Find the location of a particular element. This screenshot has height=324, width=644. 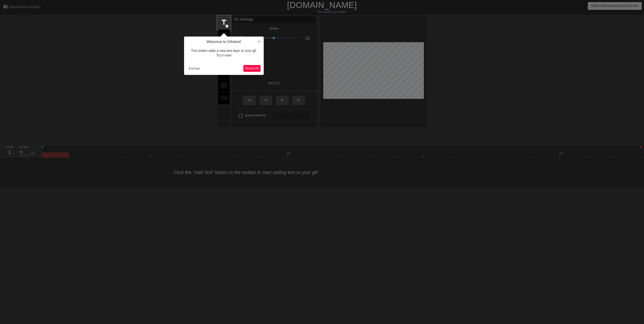

span: Next ( 1 / 6 ) is located at coordinates (252, 68).